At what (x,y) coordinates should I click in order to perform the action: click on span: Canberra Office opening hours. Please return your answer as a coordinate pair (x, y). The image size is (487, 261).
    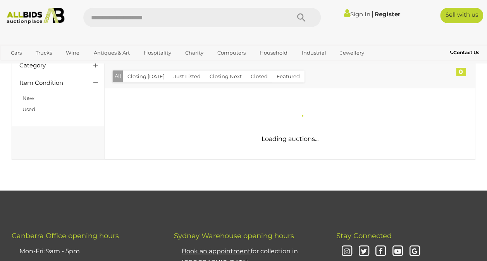
    Looking at the image, I should click on (65, 236).